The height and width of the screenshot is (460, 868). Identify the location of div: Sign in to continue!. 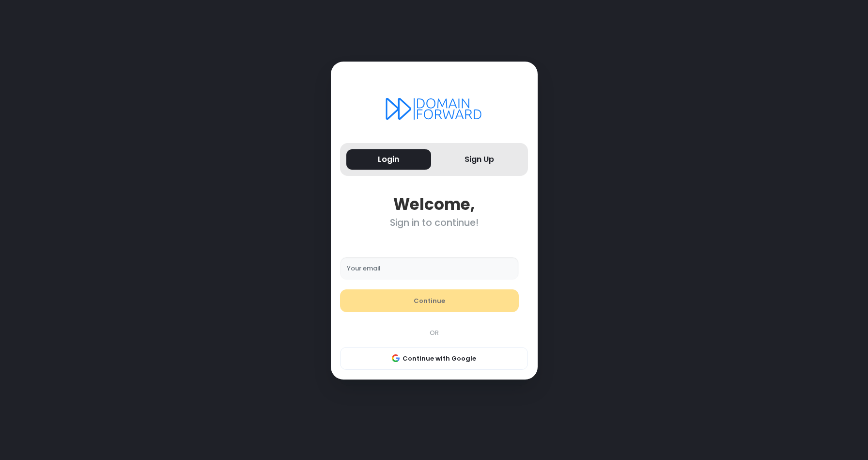
(434, 222).